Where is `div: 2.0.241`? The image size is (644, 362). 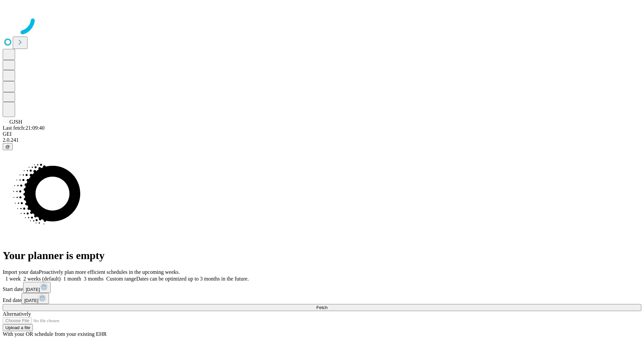 div: 2.0.241 is located at coordinates (322, 140).